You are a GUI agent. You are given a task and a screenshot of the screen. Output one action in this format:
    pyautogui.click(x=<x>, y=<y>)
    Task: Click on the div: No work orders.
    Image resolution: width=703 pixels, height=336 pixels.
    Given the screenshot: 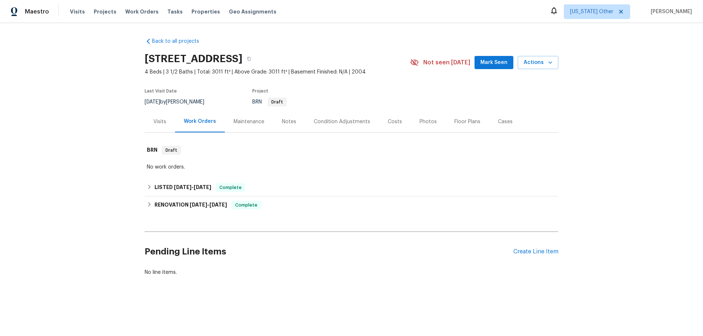 What is the action you would take?
    pyautogui.click(x=351, y=167)
    